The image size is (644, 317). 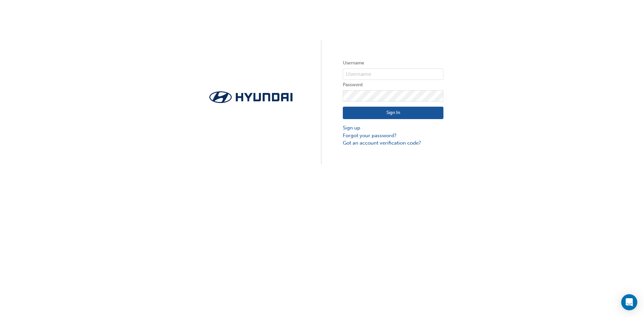 What do you see at coordinates (393, 143) in the screenshot?
I see `a: Got an account verification code?` at bounding box center [393, 143].